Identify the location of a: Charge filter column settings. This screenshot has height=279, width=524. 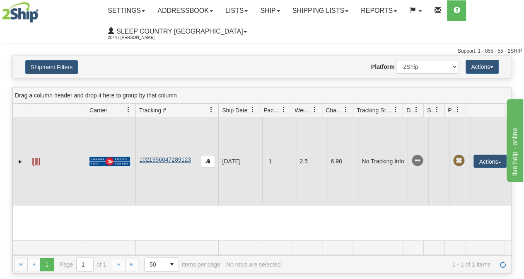
(346, 110).